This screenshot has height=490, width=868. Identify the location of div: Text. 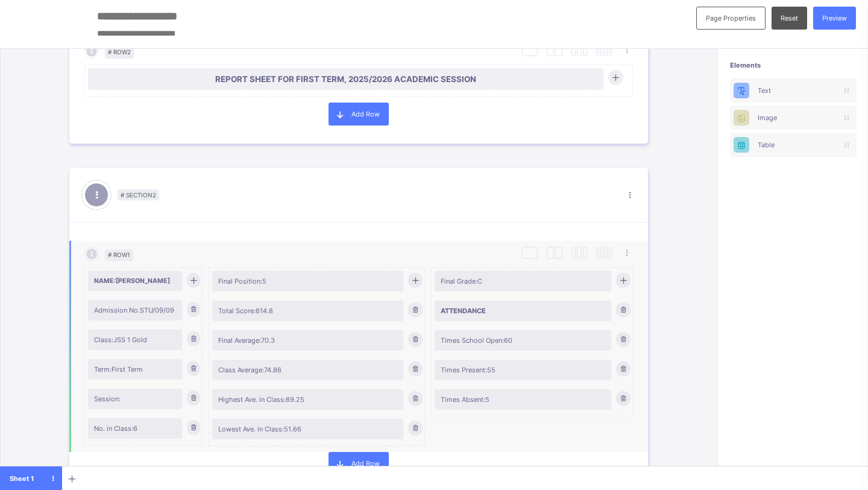
(793, 91).